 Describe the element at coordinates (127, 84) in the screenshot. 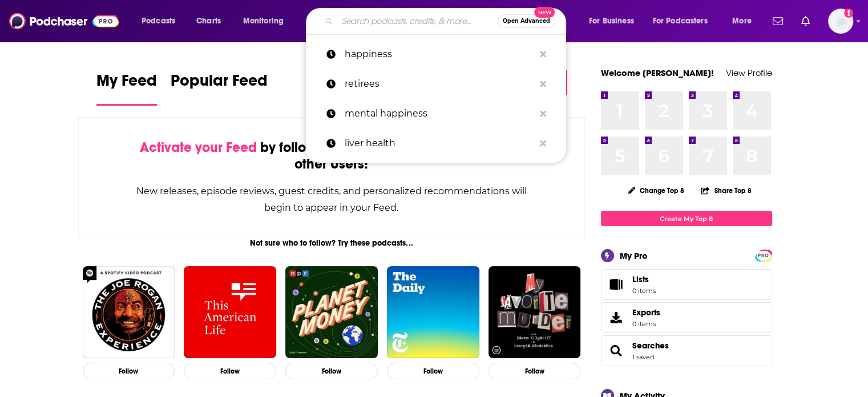

I see `span: My Feed` at that location.